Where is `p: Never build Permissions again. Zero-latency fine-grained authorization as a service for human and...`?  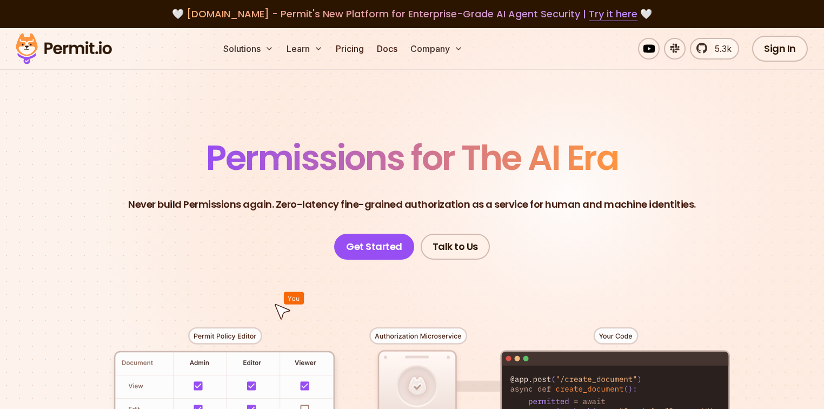 p: Never build Permissions again. Zero-latency fine-grained authorization as a service for human and... is located at coordinates (412, 204).